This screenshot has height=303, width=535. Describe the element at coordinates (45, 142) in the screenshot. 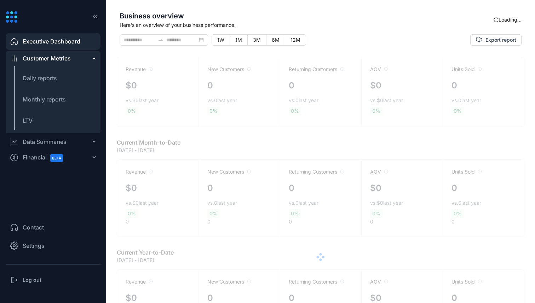

I see `div: Data Summaries` at that location.